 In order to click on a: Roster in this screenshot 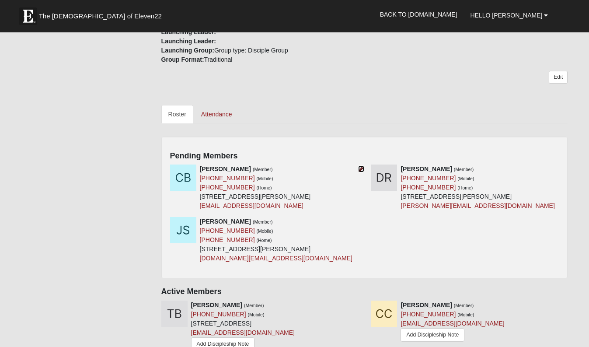, I will do `click(177, 114)`.